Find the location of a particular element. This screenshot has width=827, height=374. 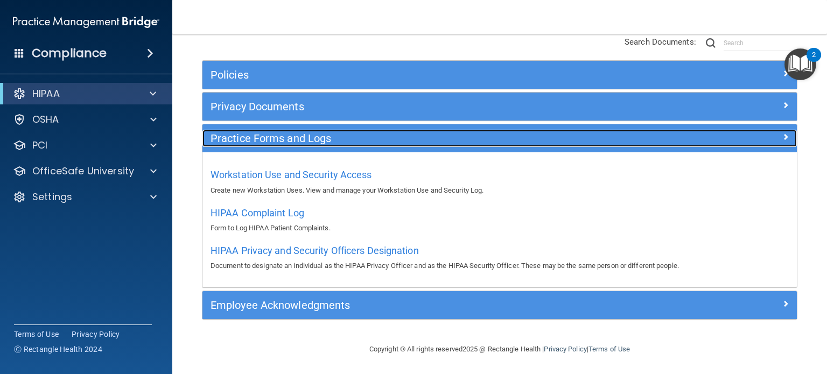

a: Employee Acknowledgments is located at coordinates (499, 305).